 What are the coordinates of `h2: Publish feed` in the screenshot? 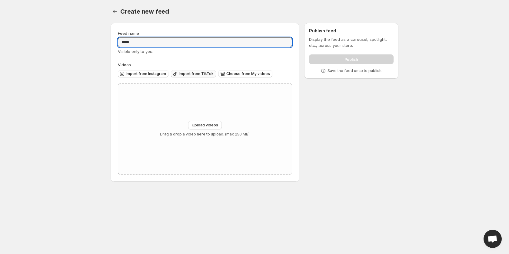 It's located at (351, 31).